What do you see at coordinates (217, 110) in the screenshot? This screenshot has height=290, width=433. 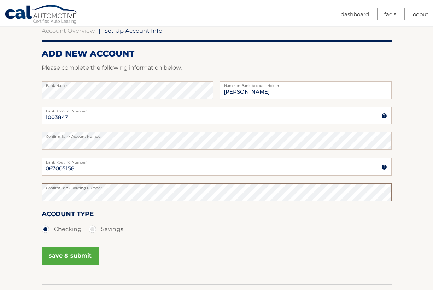 I see `label: Bank Account Number` at bounding box center [217, 110].